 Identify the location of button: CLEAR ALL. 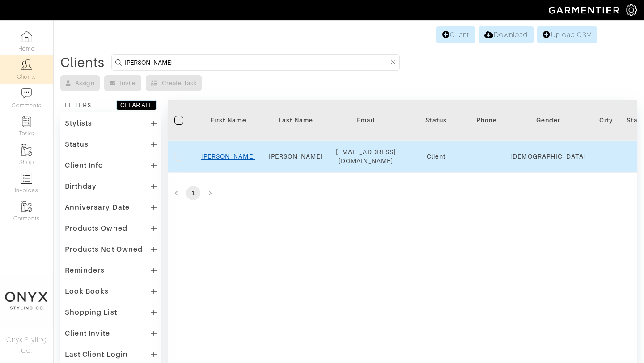
(136, 105).